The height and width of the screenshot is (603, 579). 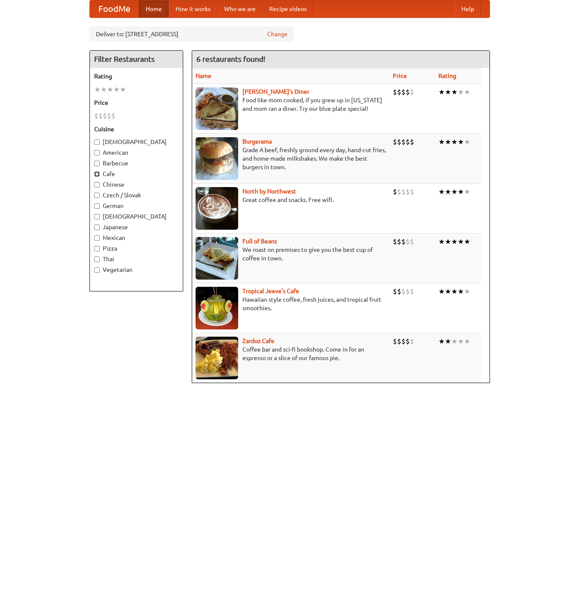 What do you see at coordinates (290, 354) in the screenshot?
I see `p: Coffee bar and sci-fi bookshop. Come in for an espresso or a slice of our famous pie.` at bounding box center [290, 354].